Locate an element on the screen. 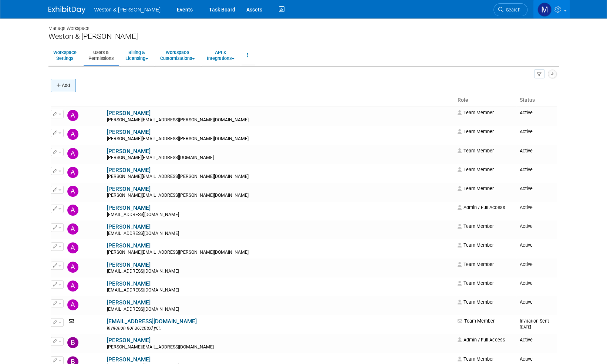  a: Billing &Licensing is located at coordinates (137, 55).